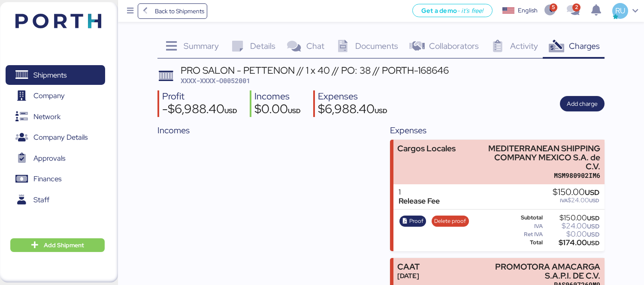  What do you see at coordinates (572, 243) in the screenshot?
I see `div: $174.00` at bounding box center [572, 243].